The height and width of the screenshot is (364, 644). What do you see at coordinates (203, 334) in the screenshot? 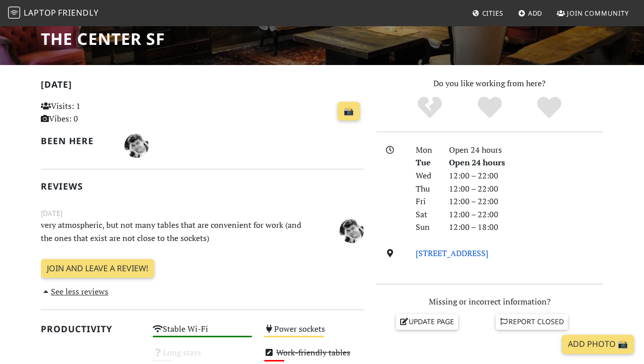
I see `div: Stable Wi-Fi` at bounding box center [203, 334].